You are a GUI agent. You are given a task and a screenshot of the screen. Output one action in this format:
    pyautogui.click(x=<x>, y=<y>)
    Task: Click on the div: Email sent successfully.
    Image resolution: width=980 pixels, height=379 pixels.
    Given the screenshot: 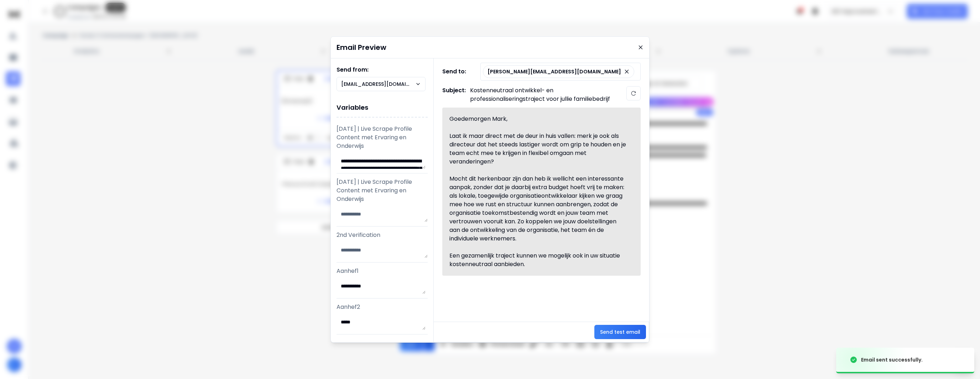 What is the action you would take?
    pyautogui.click(x=892, y=360)
    